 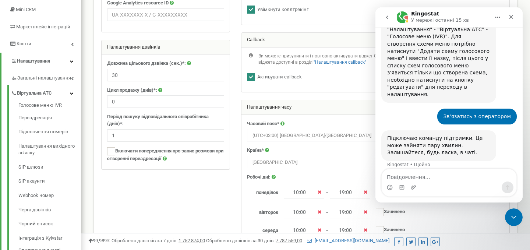 What do you see at coordinates (132, 180) in the screenshot?
I see `button: Надіслати повідомлення…` at bounding box center [132, 180].